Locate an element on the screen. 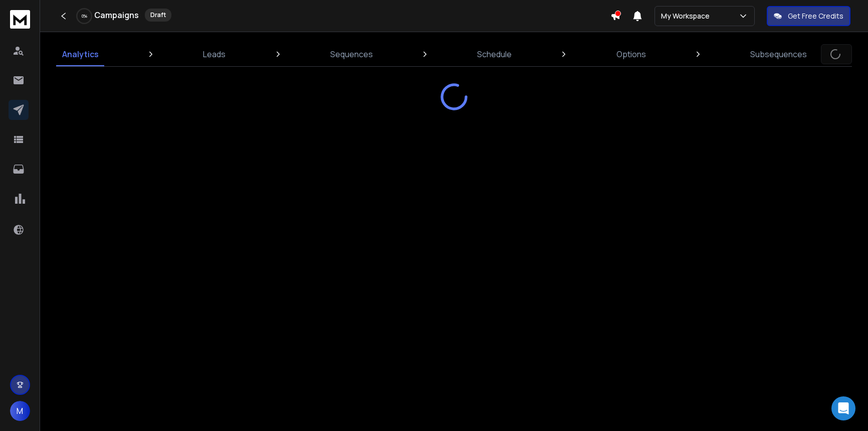 The image size is (868, 431). a: Analytics is located at coordinates (80, 54).